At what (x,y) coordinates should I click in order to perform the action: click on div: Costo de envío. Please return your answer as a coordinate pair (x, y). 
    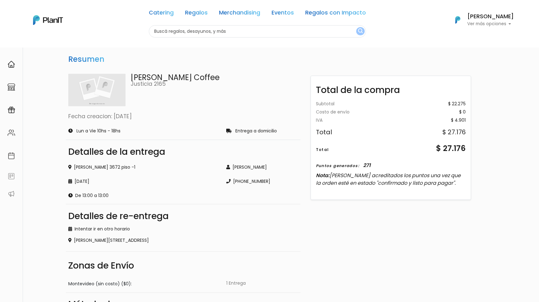
    Looking at the image, I should click on (333, 112).